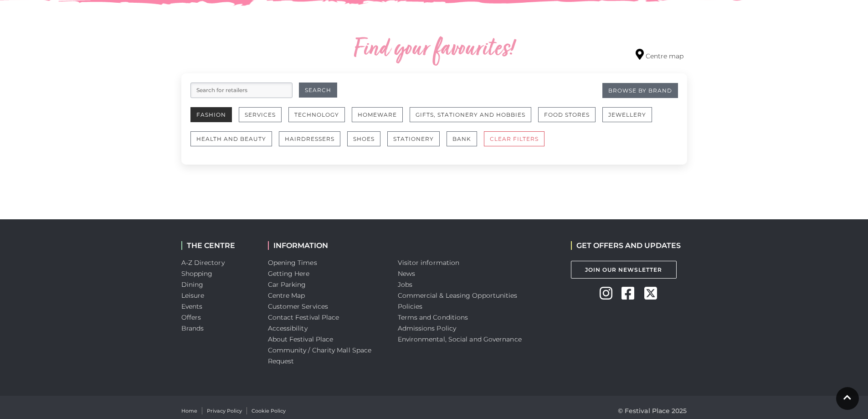 The width and height of the screenshot is (868, 419). What do you see at coordinates (310, 138) in the screenshot?
I see `button: Hairdressers` at bounding box center [310, 138].